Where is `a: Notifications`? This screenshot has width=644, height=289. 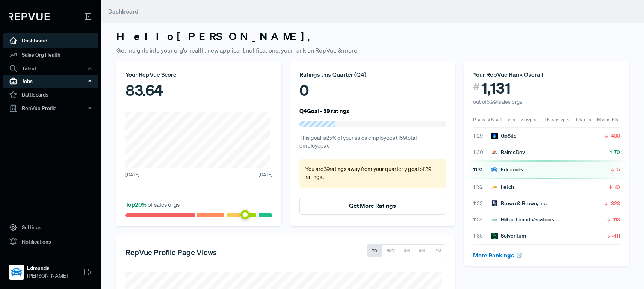 a: Notifications is located at coordinates (51, 242).